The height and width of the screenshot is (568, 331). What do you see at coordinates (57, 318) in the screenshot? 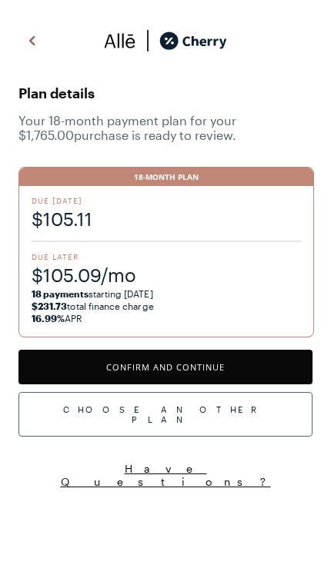
I see `span: APR` at bounding box center [57, 318].